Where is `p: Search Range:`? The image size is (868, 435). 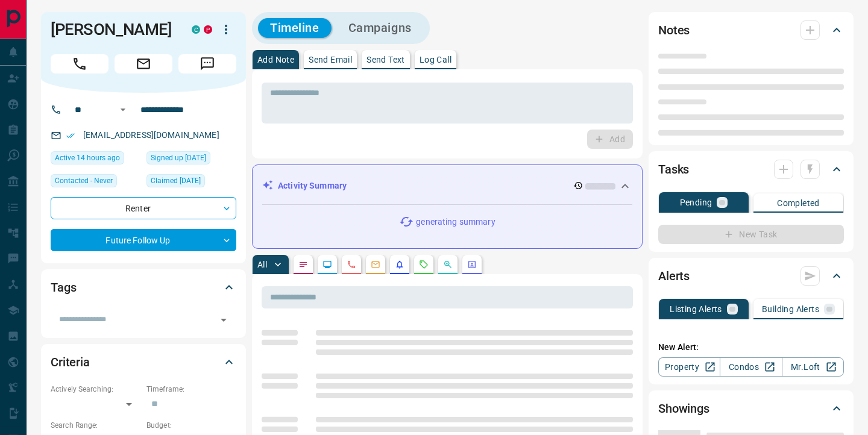
p: Search Range: is located at coordinates (95, 426).